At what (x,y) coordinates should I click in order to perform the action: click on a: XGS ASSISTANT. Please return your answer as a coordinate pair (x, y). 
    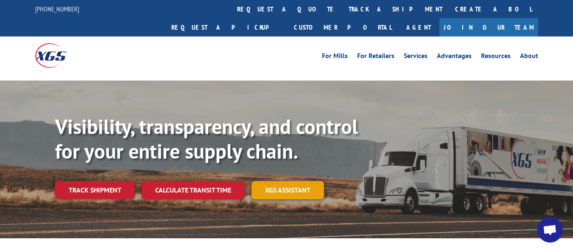
    Looking at the image, I should click on (288, 190).